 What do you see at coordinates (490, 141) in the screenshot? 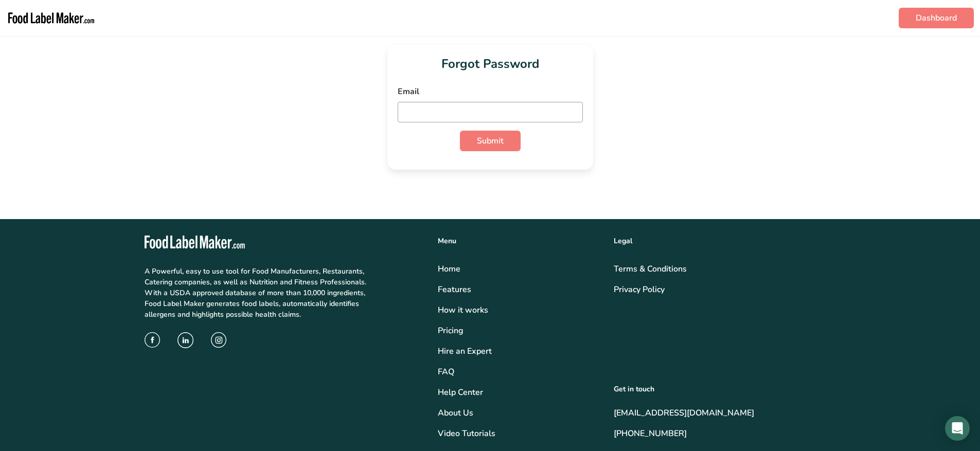
I see `button: Submit` at bounding box center [490, 141].